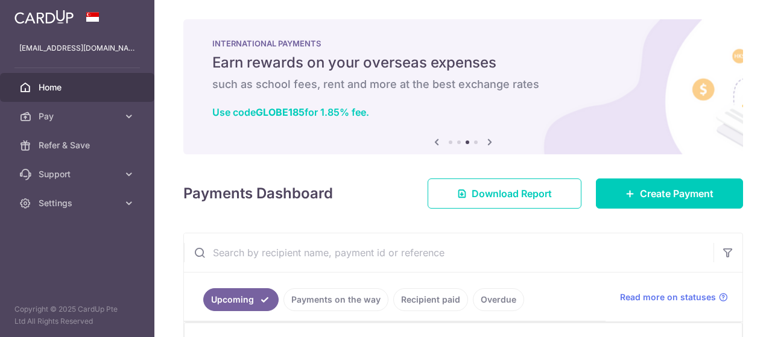 The height and width of the screenshot is (337, 772). What do you see at coordinates (673, 297) in the screenshot?
I see `a: Read more on statuses` at bounding box center [673, 297].